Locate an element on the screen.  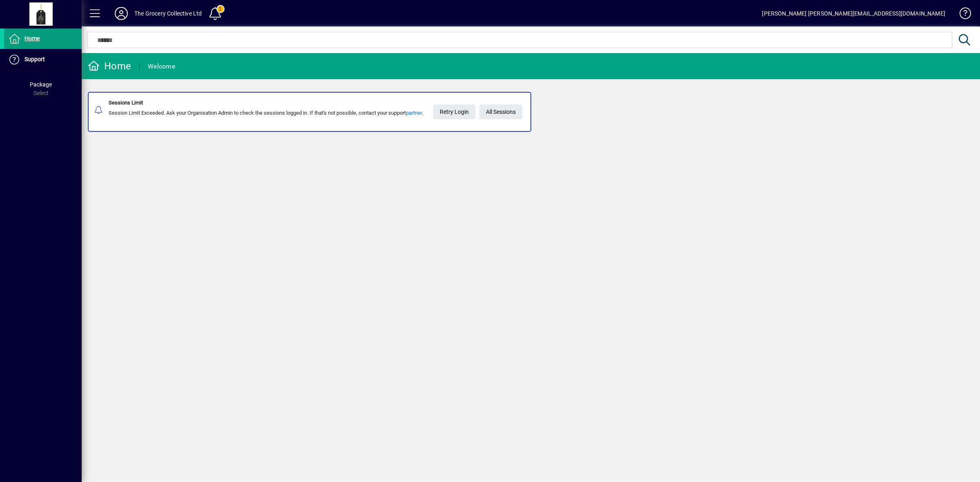
span: Home is located at coordinates (32, 38).